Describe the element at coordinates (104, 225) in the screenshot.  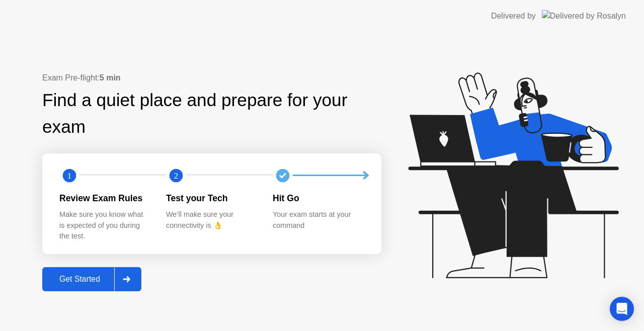
I see `div: Make sure you know what is expected of you during the test.` at that location.